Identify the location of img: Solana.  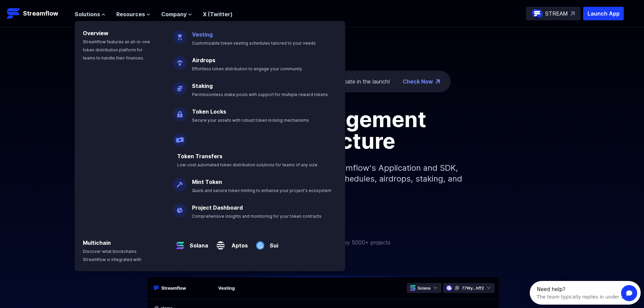
(180, 243).